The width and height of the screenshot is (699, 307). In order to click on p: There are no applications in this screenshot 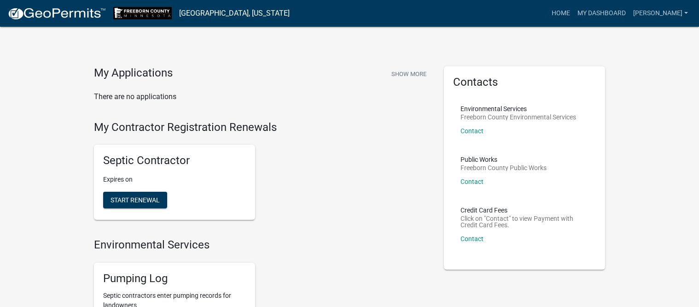, I will do `click(262, 97)`.